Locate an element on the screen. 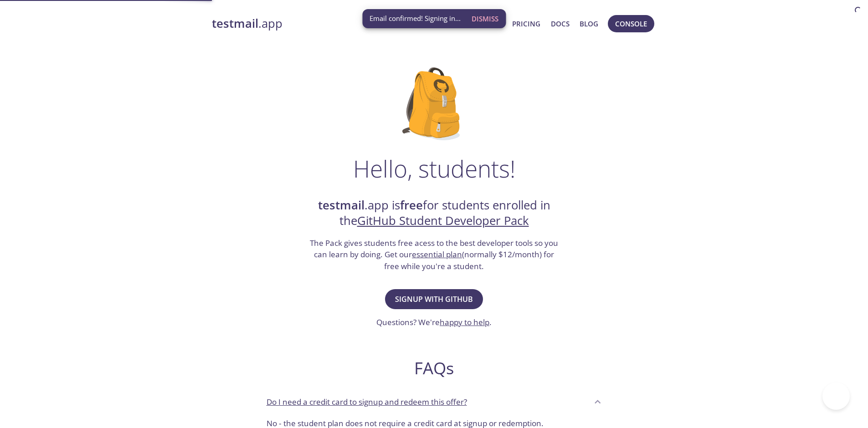  a: Pricing is located at coordinates (526, 24).